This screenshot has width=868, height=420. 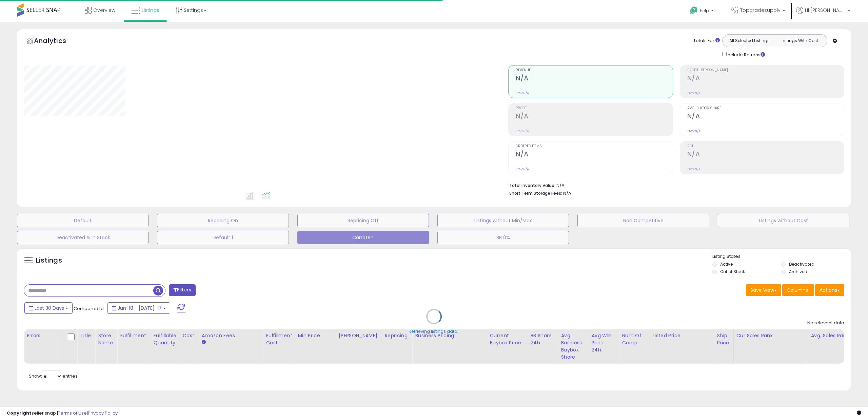 I want to click on span: Listings, so click(x=150, y=10).